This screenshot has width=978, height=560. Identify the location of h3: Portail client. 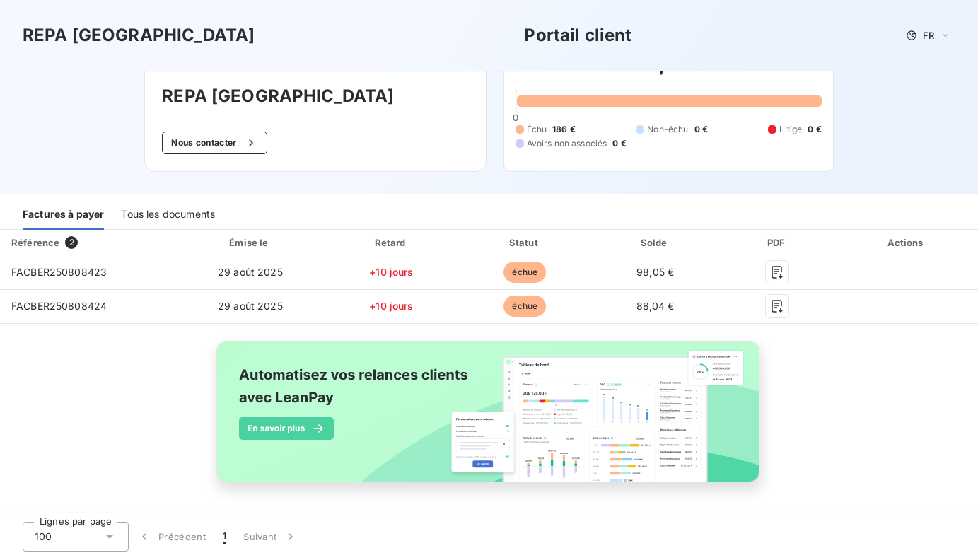
(577, 35).